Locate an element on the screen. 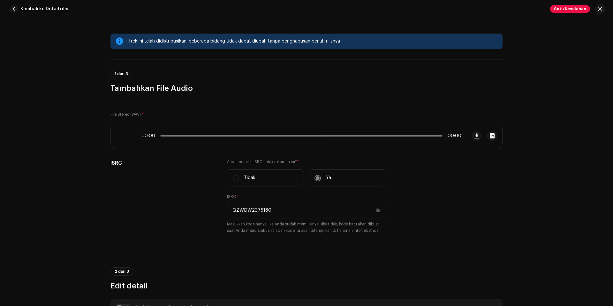  h5: ISRC is located at coordinates (164, 163).